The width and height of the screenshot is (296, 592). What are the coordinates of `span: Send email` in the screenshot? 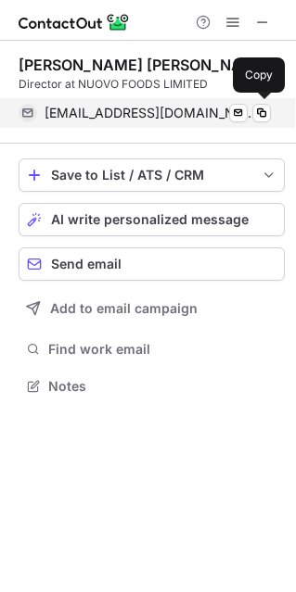 It's located at (86, 264).